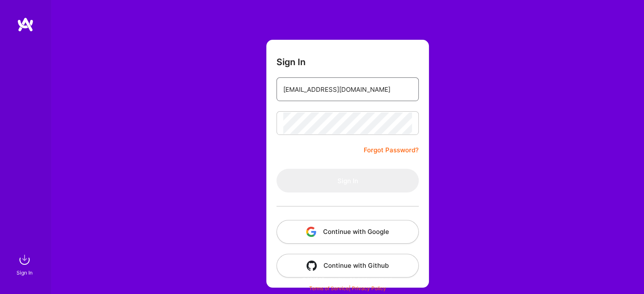  Describe the element at coordinates (347, 232) in the screenshot. I see `button: Continue with Google` at that location.